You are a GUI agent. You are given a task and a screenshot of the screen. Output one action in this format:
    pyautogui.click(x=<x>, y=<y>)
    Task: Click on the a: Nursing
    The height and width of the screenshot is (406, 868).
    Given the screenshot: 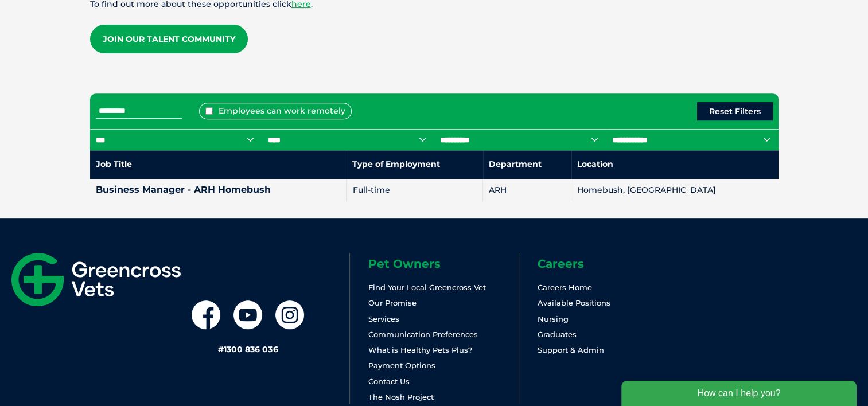 What is the action you would take?
    pyautogui.click(x=553, y=319)
    